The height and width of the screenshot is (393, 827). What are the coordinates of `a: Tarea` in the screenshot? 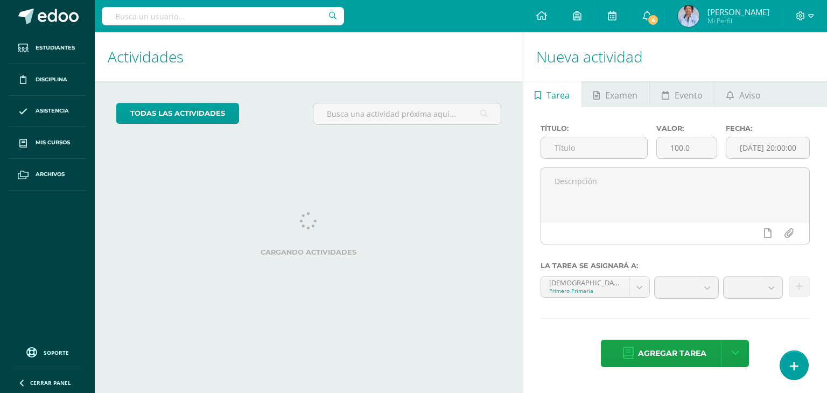 It's located at (553, 94).